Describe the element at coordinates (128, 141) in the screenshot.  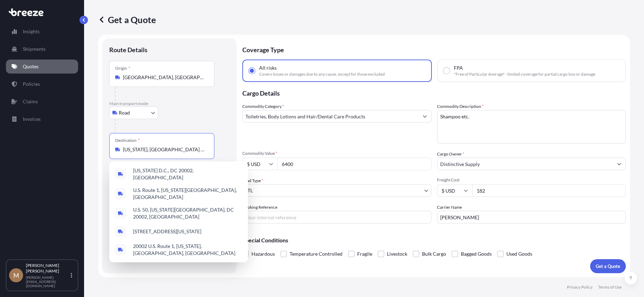
I see `div: Destination` at that location.